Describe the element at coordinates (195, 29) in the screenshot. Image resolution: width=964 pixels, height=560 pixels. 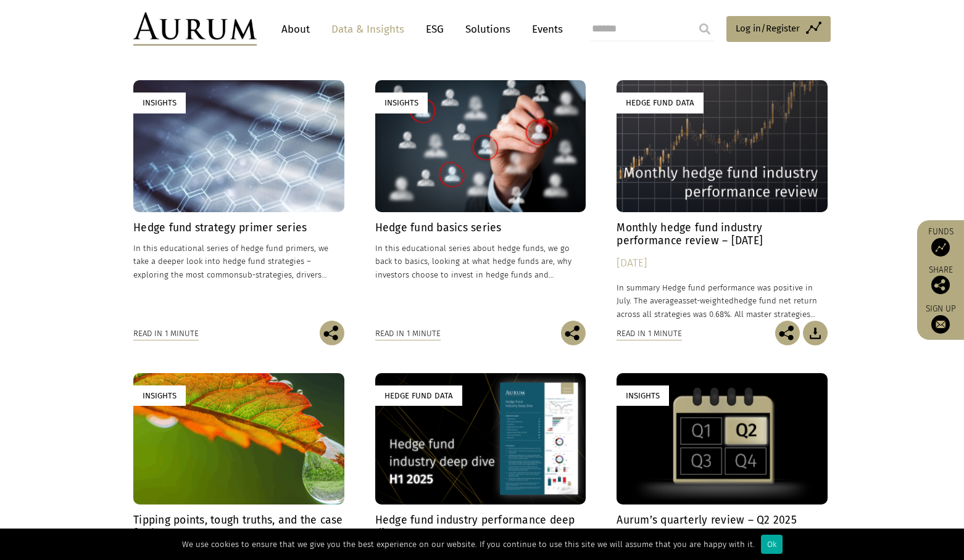
I see `img: Aurum` at that location.